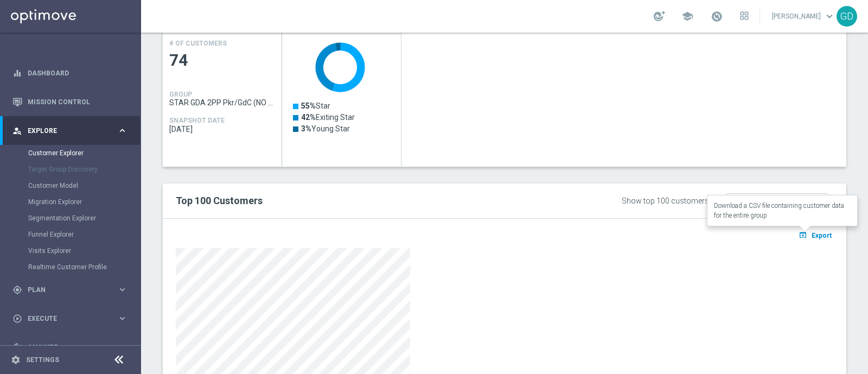 This screenshot has width=868, height=374. I want to click on div: Execute, so click(65, 319).